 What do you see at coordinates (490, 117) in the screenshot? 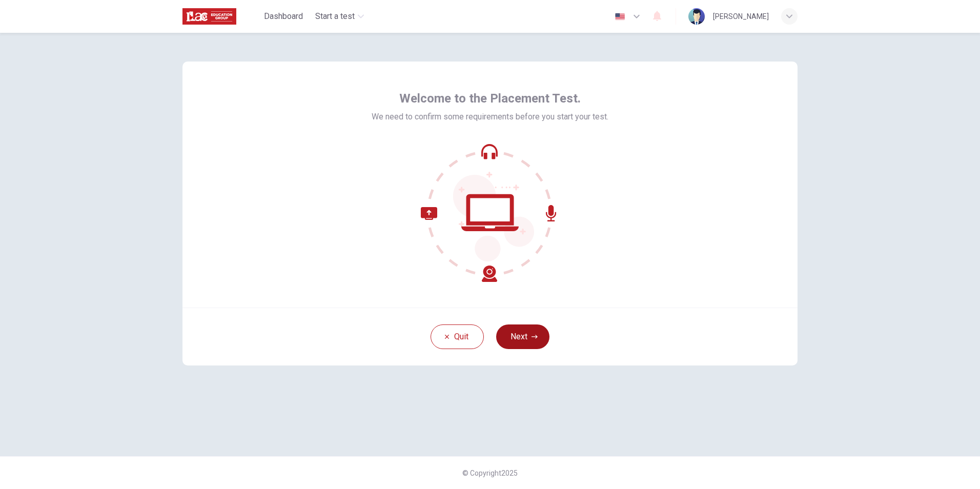
I see `span: We need to confirm some requirements before you start your test.` at bounding box center [490, 117].